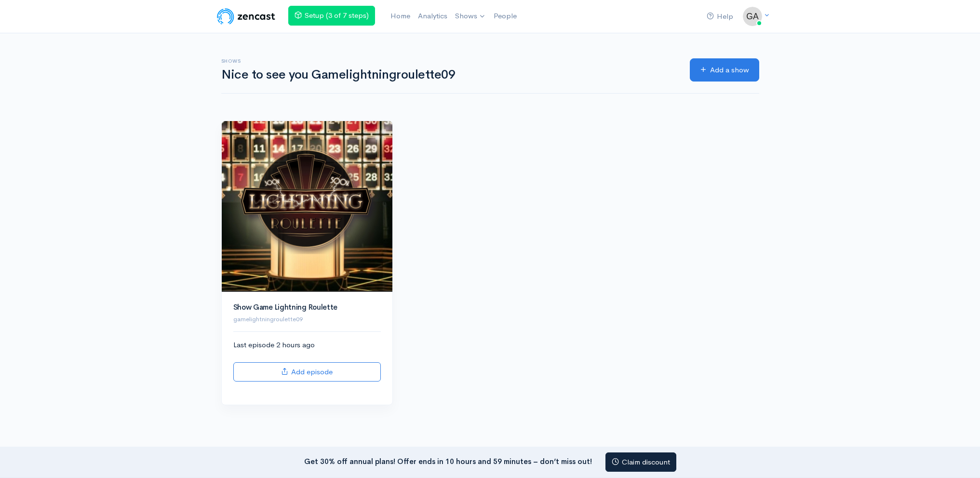 The height and width of the screenshot is (478, 980). Describe the element at coordinates (450, 75) in the screenshot. I see `h1: Nice to see you Gamelightningroulette09` at that location.